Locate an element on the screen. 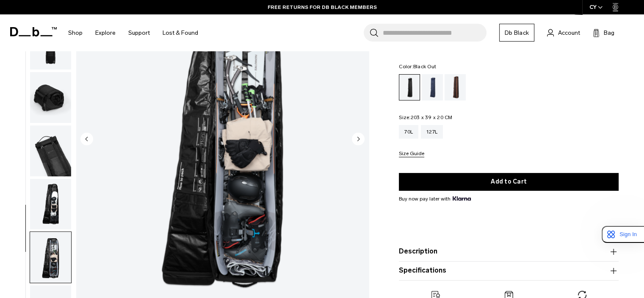  span: Bag is located at coordinates (609, 32).